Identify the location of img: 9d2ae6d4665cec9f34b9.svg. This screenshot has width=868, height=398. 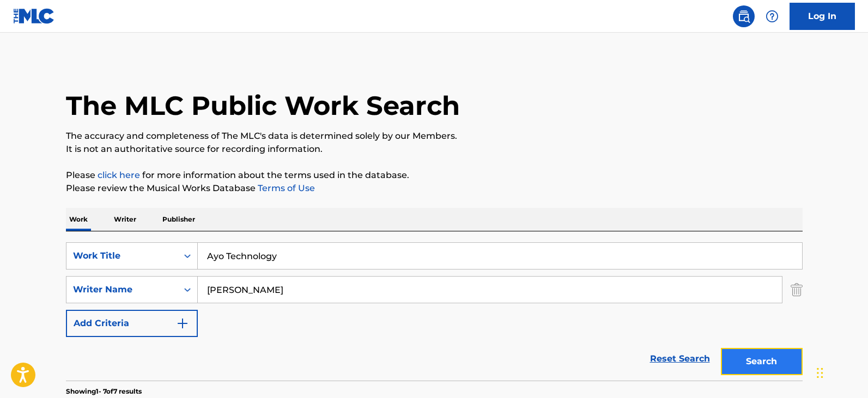
(183, 323).